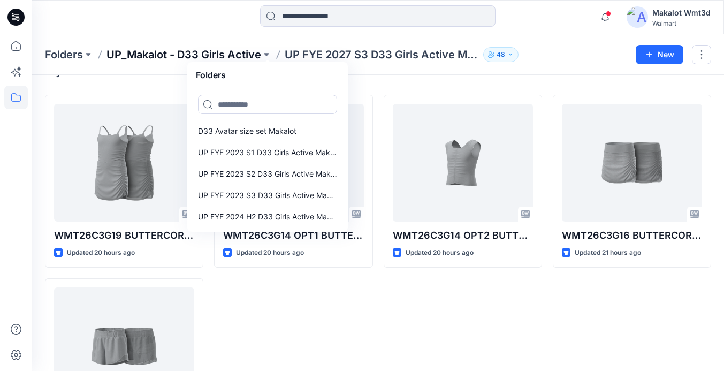 The width and height of the screenshot is (724, 371). Describe the element at coordinates (268, 174) in the screenshot. I see `p: UP FYE 2023 S2 D33 Girls Active Makalot` at that location.